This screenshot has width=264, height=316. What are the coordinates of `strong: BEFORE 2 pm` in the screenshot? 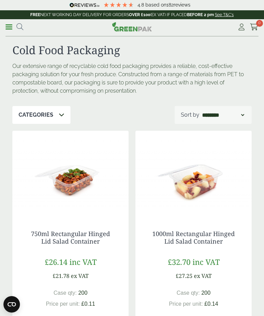 It's located at (200, 15).